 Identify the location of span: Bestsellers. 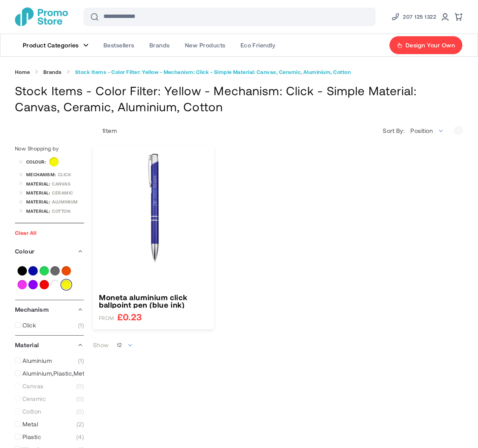
(119, 45).